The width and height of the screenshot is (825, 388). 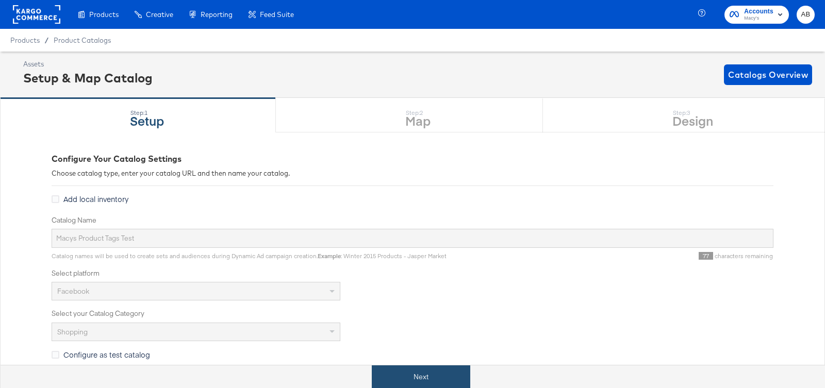 I want to click on span: Add local inventory, so click(x=96, y=199).